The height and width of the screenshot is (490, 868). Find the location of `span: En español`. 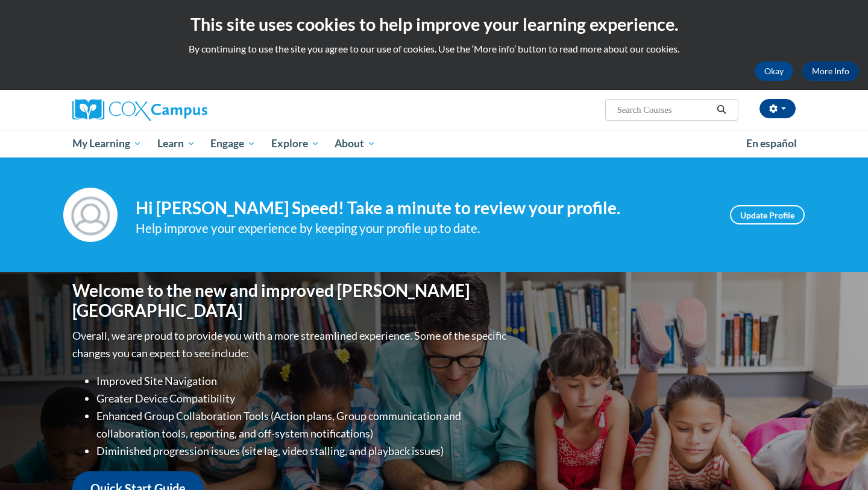

span: En español is located at coordinates (772, 143).